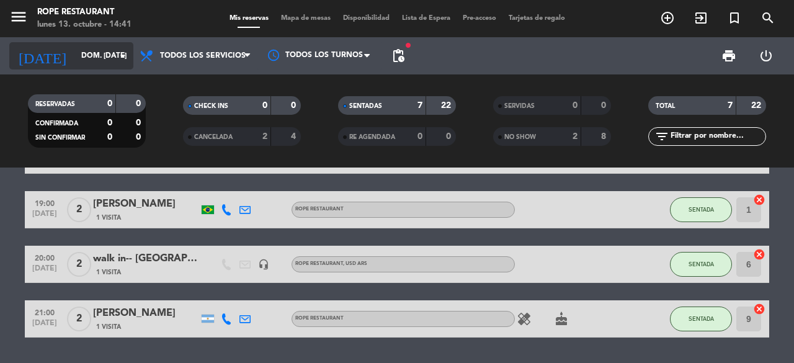  What do you see at coordinates (366, 106) in the screenshot?
I see `span: SENTADAS` at bounding box center [366, 106].